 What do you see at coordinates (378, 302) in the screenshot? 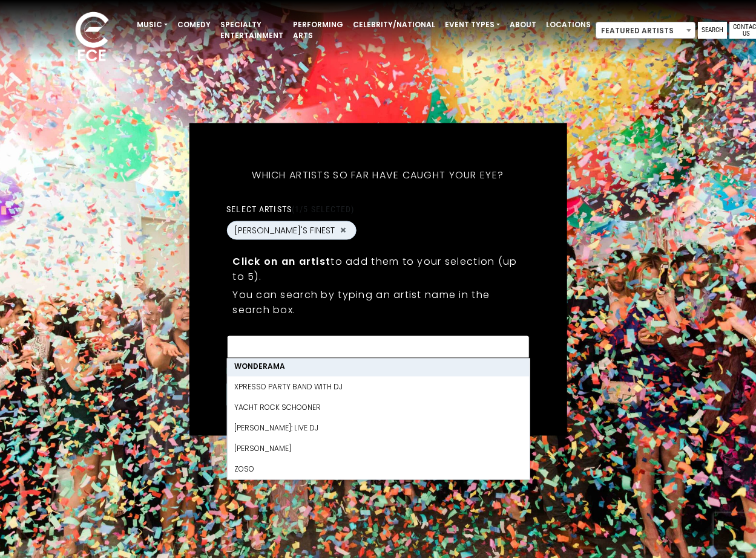
I see `p: You can search by typing an artist name in the search box.` at bounding box center [378, 302].